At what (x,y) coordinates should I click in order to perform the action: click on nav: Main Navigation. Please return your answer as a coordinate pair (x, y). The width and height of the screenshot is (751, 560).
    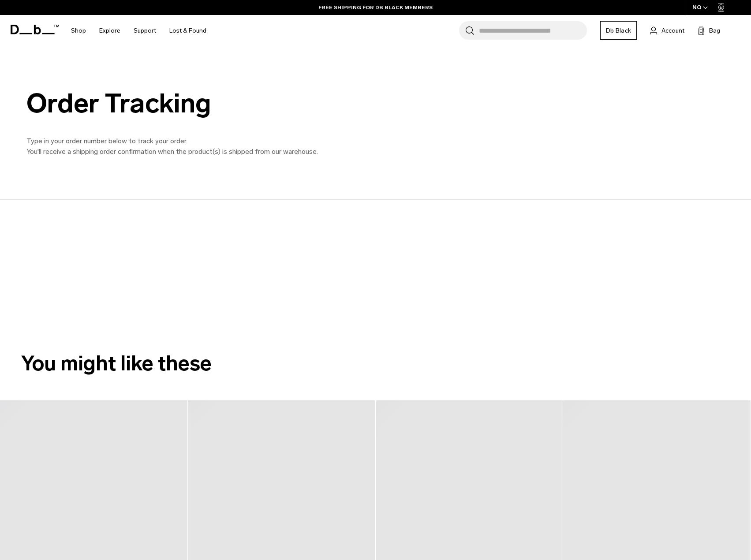
    Looking at the image, I should click on (139, 31).